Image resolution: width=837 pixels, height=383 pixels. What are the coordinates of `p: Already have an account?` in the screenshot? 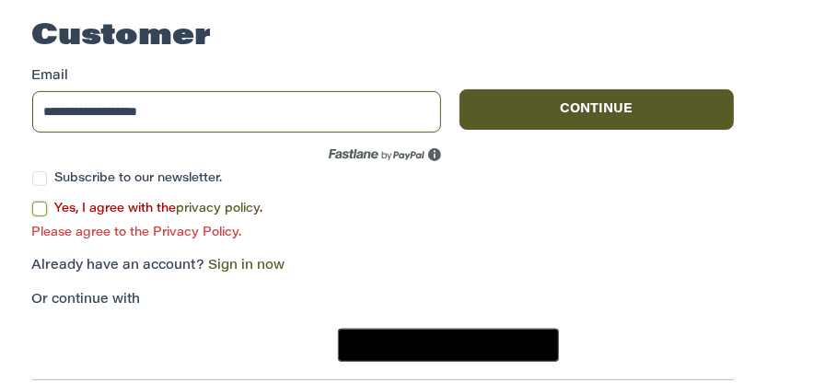 It's located at (383, 266).